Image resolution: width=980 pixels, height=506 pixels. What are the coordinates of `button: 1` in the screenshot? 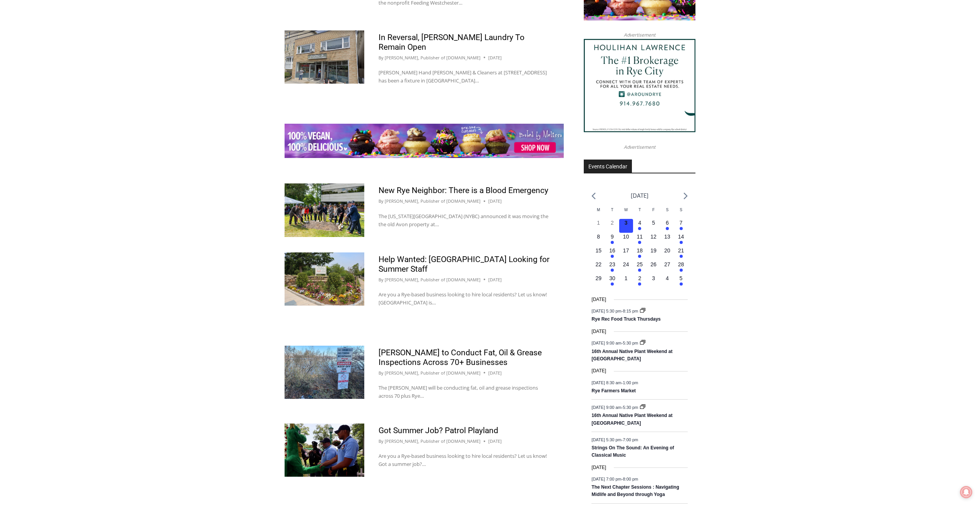 It's located at (626, 281).